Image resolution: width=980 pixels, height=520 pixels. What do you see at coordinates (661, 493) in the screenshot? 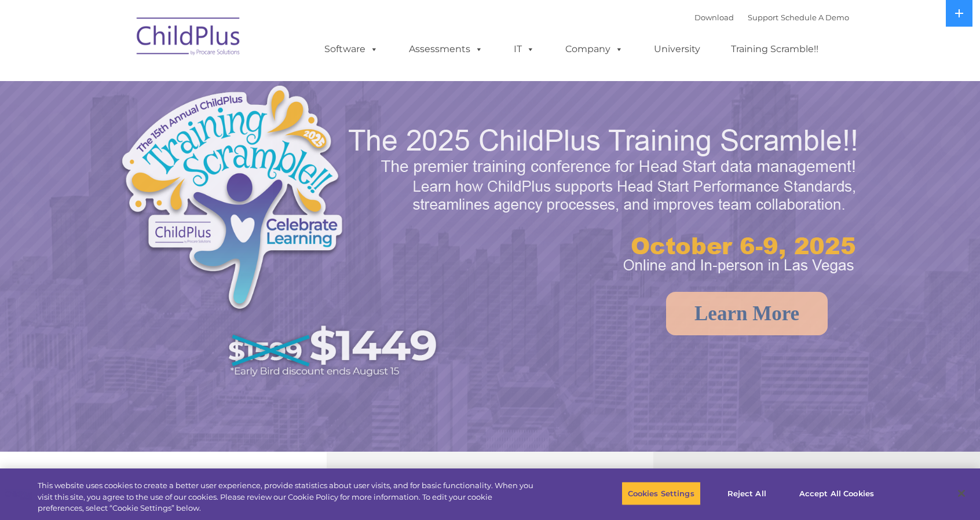
I see `button: Cookies Settings` at bounding box center [661, 493].